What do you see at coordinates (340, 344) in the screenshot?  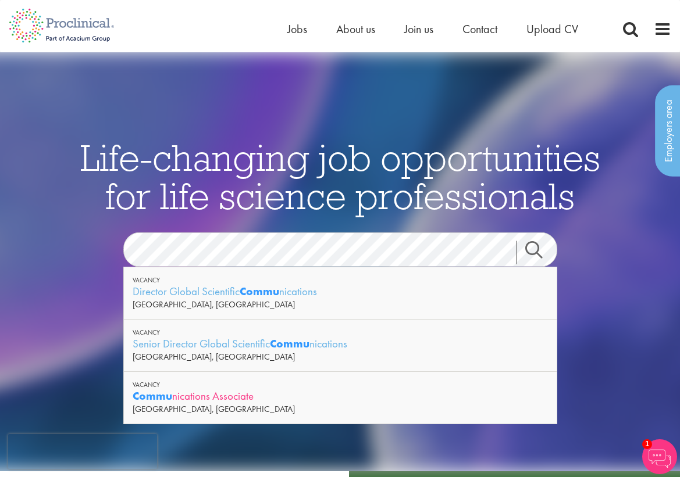 I see `div: Senior Director Global Scientific nications` at bounding box center [340, 344].